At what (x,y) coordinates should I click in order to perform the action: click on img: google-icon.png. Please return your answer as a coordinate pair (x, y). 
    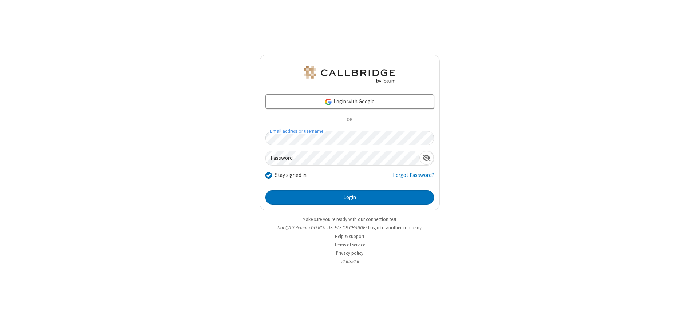
    Looking at the image, I should click on (329, 102).